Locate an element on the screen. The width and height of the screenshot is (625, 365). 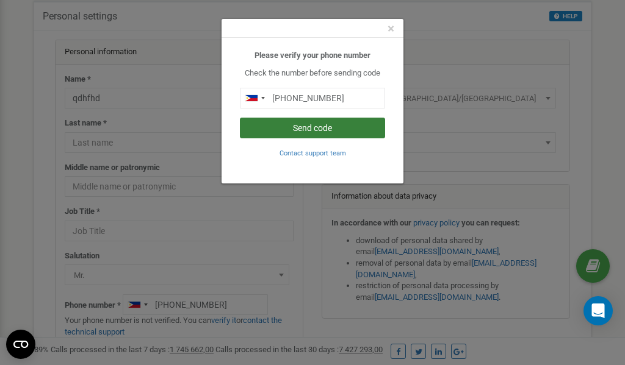
div: Open Intercom Messenger is located at coordinates (598, 311).